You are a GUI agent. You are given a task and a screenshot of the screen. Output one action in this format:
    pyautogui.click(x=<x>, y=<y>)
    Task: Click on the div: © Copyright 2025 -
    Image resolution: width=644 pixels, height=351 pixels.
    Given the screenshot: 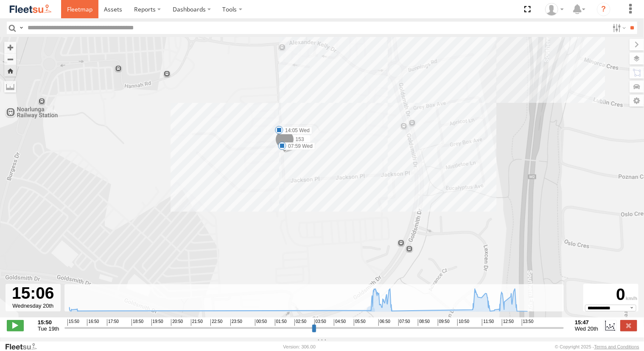 What is the action you would take?
    pyautogui.click(x=597, y=347)
    